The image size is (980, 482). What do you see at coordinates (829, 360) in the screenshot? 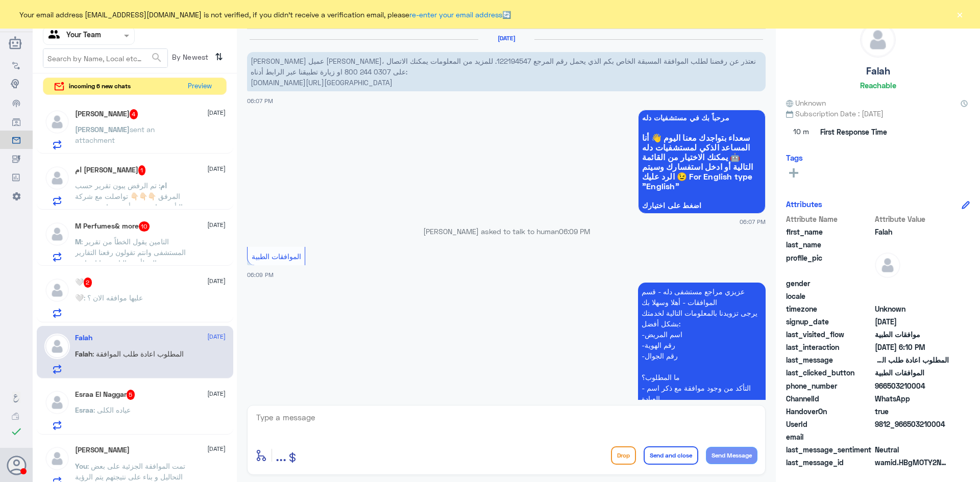
I see `span: last_message` at bounding box center [829, 360].